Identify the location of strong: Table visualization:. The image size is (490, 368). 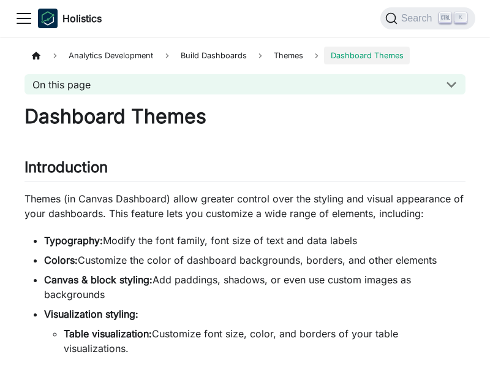
(108, 333).